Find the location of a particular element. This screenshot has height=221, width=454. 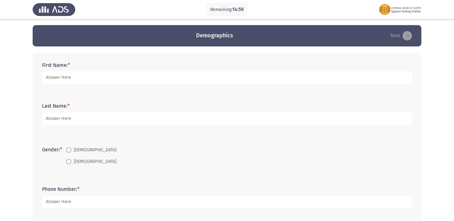

label: Last Name: is located at coordinates (56, 106).